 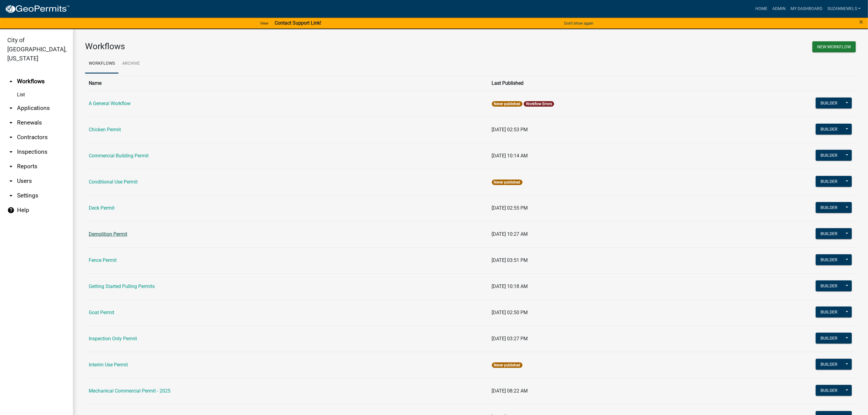 What do you see at coordinates (112, 338) in the screenshot?
I see `a: Inspection Only Permit` at bounding box center [112, 338].